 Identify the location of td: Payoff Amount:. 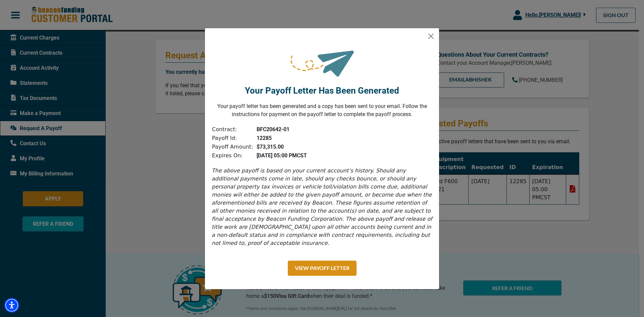
(233, 147).